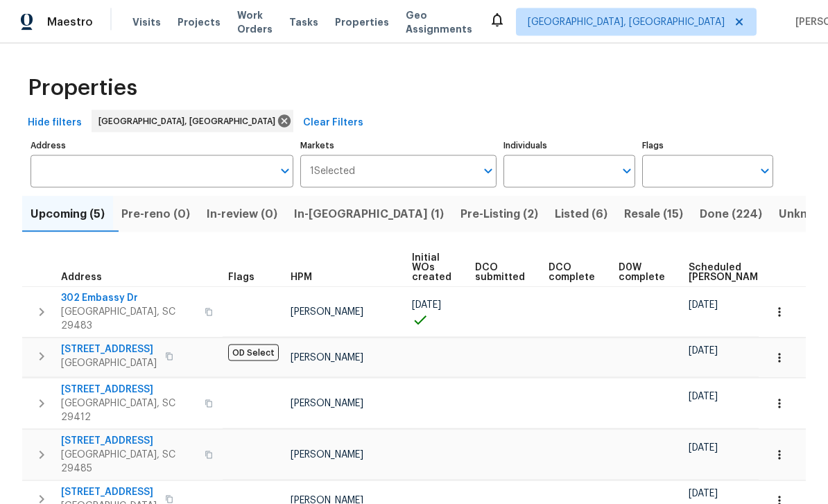  Describe the element at coordinates (730, 215) in the screenshot. I see `span: Done (224)` at that location.